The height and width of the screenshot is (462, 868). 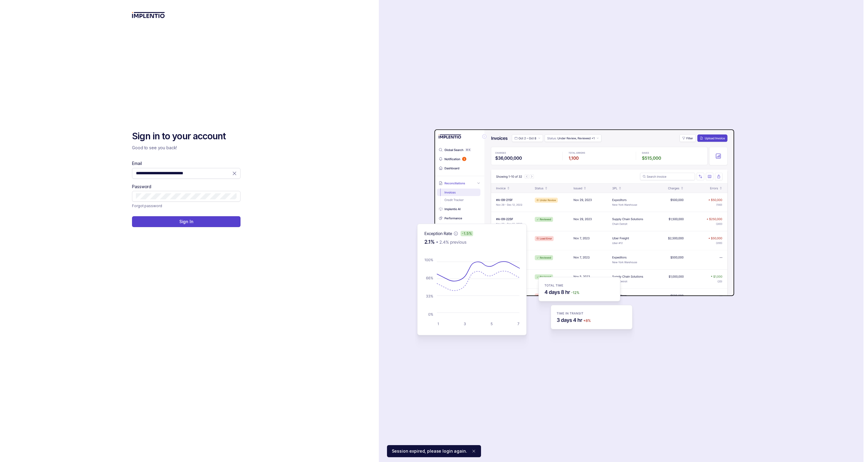 I want to click on h2: Sign in to your account, so click(x=186, y=136).